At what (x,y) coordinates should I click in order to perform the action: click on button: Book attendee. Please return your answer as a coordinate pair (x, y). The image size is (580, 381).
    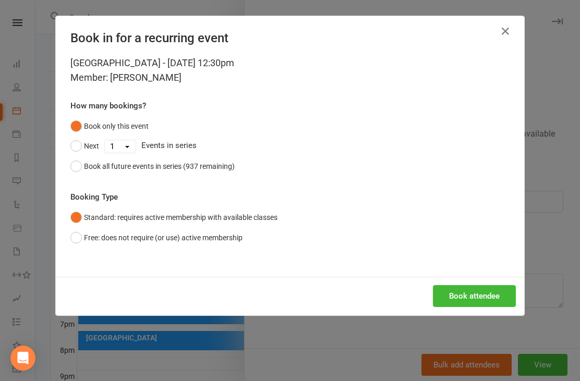
    Looking at the image, I should click on (474, 296).